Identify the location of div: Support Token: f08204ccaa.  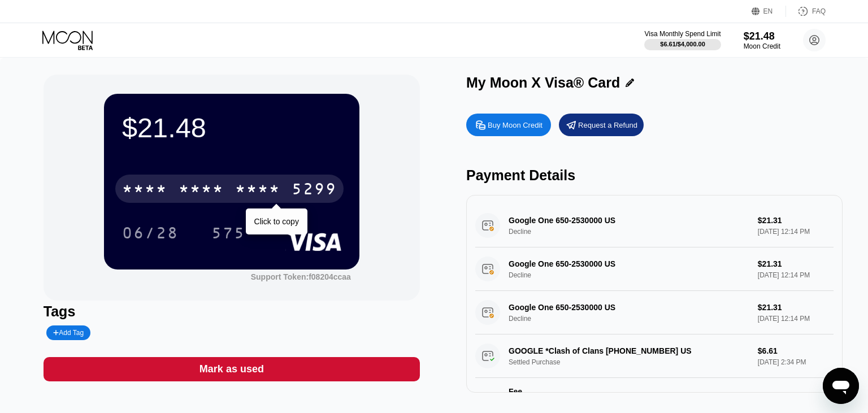
(301, 277).